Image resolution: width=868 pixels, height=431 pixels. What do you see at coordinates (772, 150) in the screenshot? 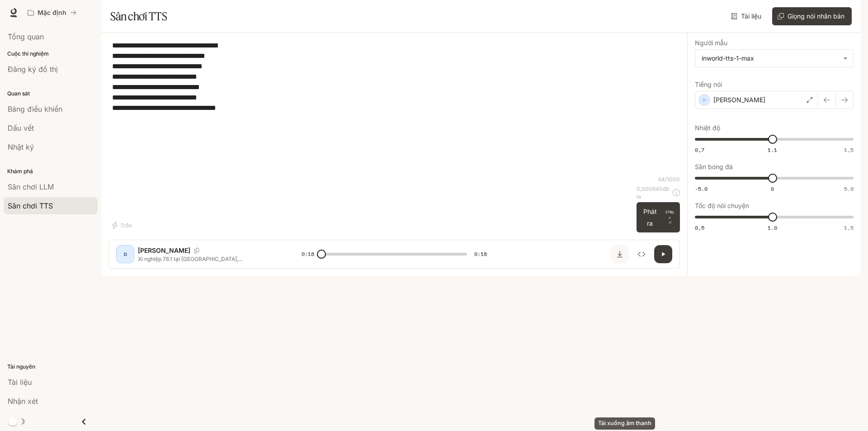
I see `font: 1.1` at bounding box center [772, 150].